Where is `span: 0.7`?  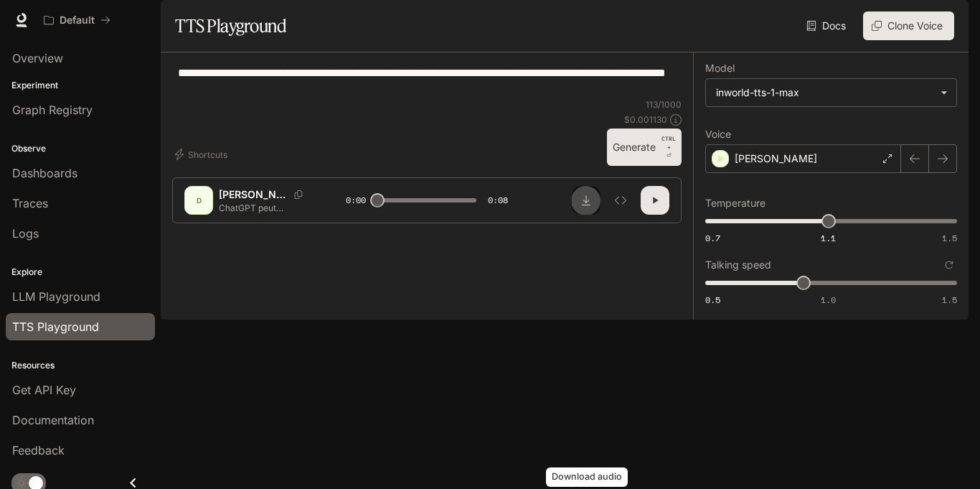 span: 0.7 is located at coordinates (712, 238).